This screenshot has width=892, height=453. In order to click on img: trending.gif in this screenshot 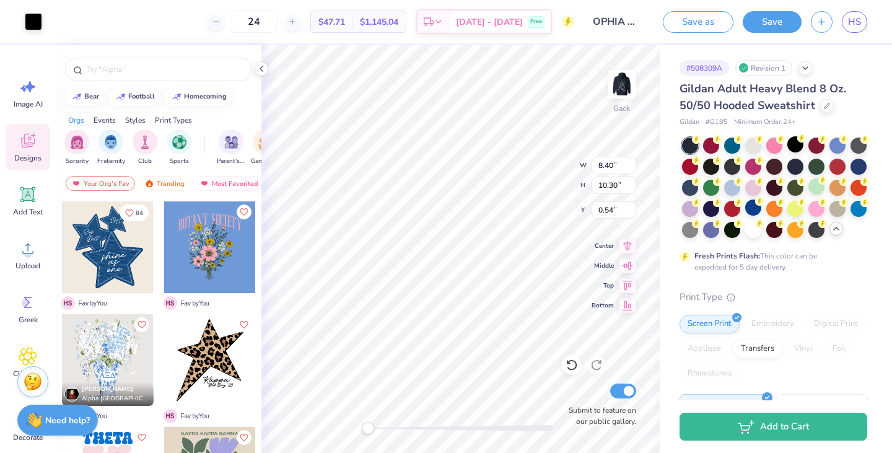, I will do `click(149, 183)`.